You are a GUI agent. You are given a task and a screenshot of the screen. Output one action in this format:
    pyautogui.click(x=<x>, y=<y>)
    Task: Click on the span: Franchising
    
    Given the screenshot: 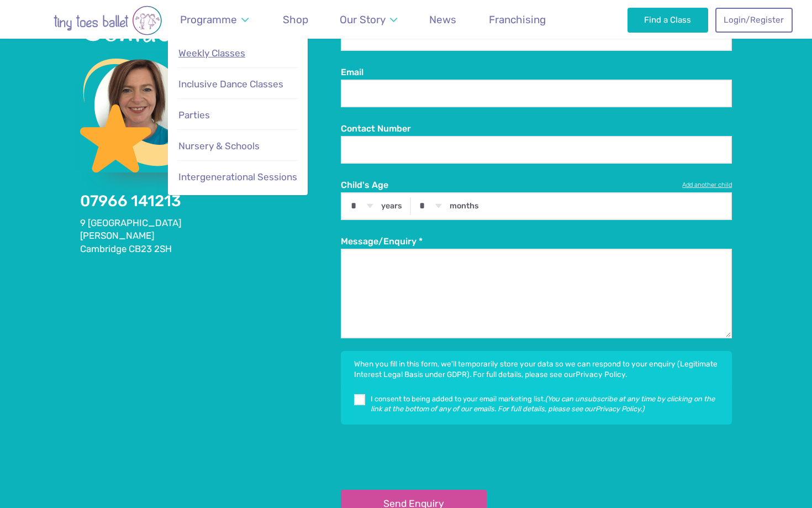 What is the action you would take?
    pyautogui.click(x=517, y=20)
    